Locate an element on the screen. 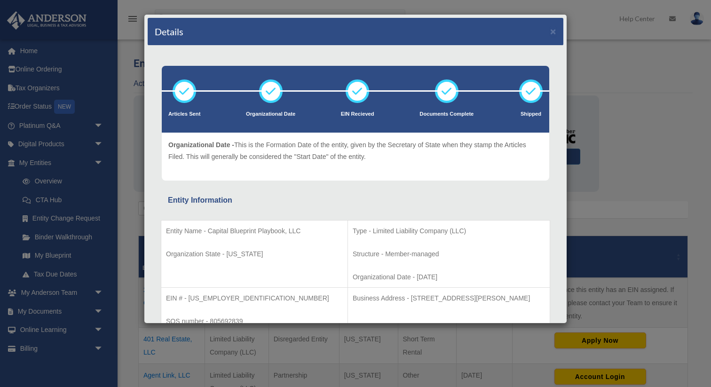  span: Organizational Date - is located at coordinates (201, 145).